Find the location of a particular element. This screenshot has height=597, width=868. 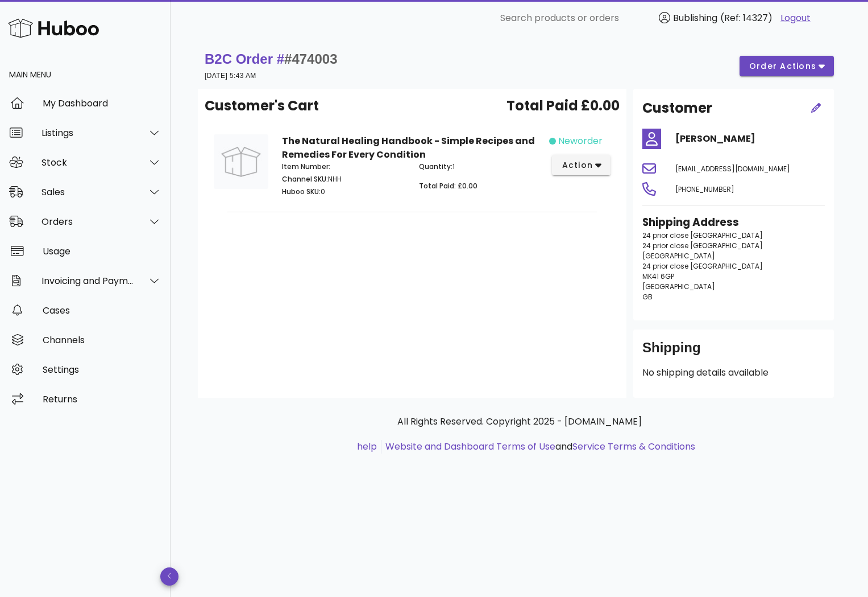

strong: The Natural Healing Handbook - Simple Recipes and Remedies For Every Condition is located at coordinates (408, 147).